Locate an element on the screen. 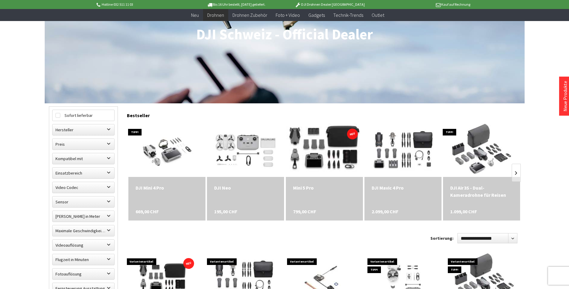 The height and width of the screenshot is (289, 569). div: DJI Mini 4 Pro is located at coordinates (167, 188).